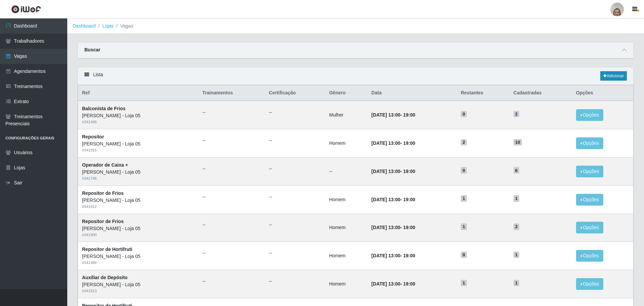 This screenshot has height=306, width=644. Describe the element at coordinates (138, 178) in the screenshot. I see `div: # 341746` at that location.